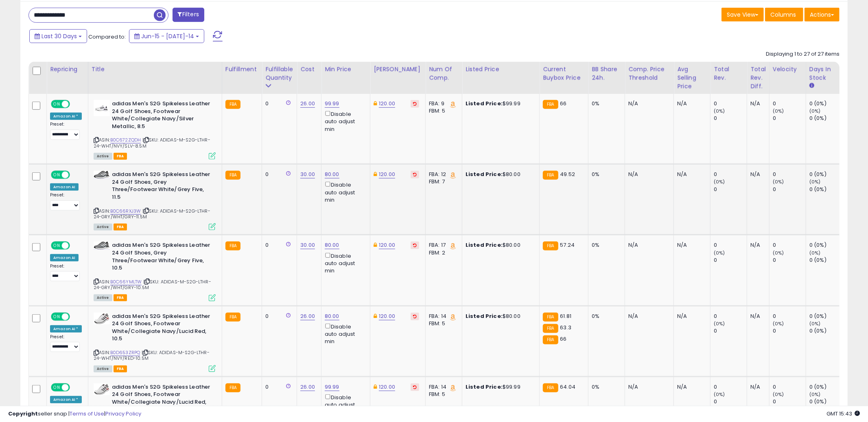 This screenshot has height=422, width=868. I want to click on span: 61.81, so click(566, 316).